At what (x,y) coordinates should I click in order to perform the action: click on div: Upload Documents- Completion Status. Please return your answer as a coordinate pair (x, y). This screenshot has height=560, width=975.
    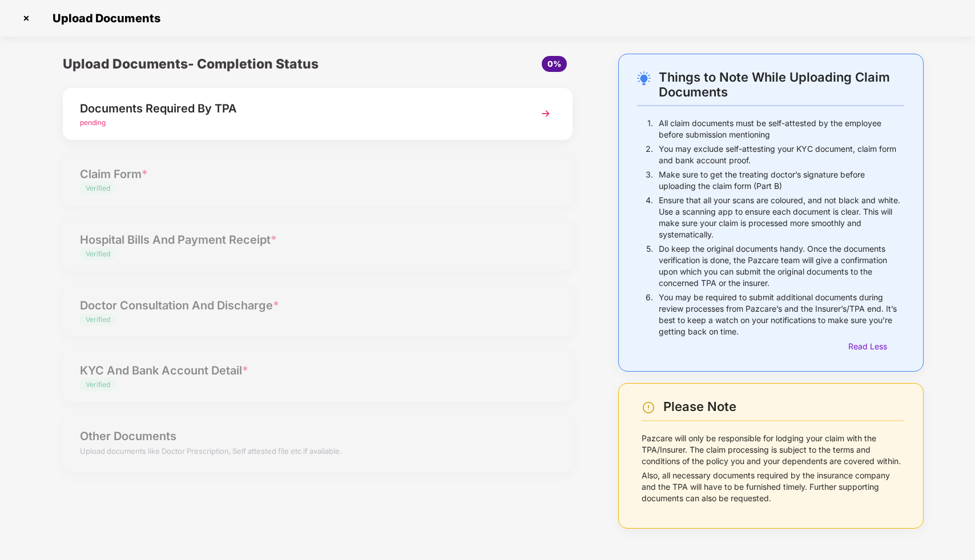
    Looking at the image, I should click on (232, 64).